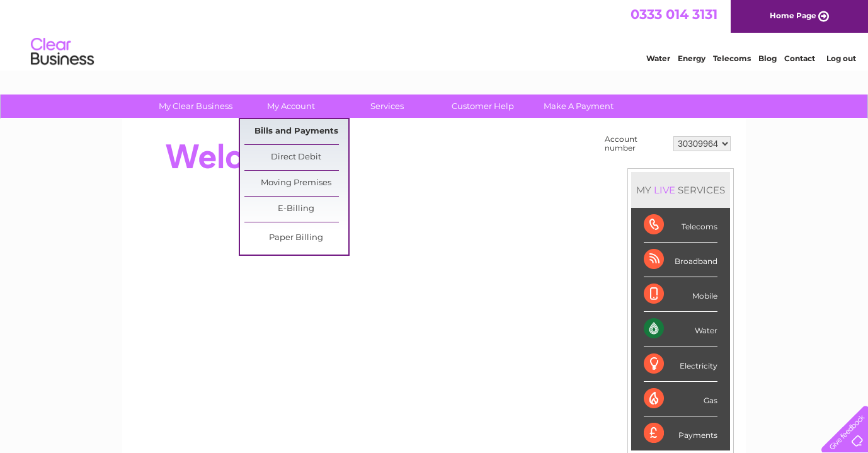 The height and width of the screenshot is (453, 868). I want to click on div: Telecoms, so click(680, 225).